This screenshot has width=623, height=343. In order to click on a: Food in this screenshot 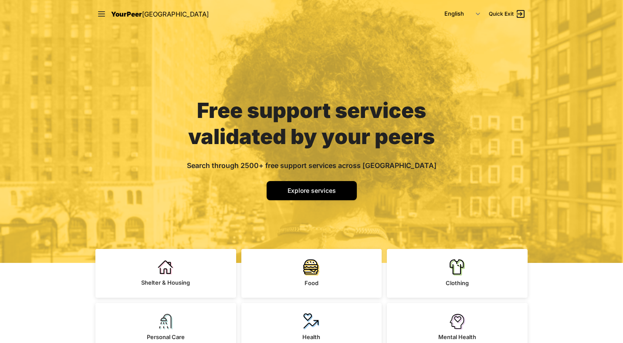, I will do `click(311, 274)`.